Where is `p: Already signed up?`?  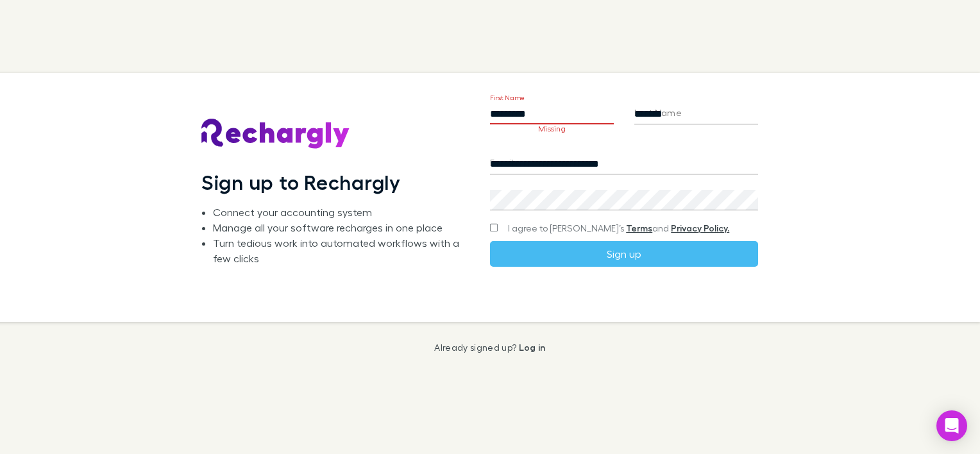 p: Already signed up? is located at coordinates (489, 348).